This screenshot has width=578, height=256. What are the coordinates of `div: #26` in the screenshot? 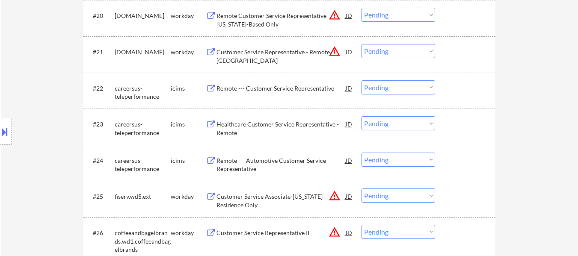 It's located at (100, 233).